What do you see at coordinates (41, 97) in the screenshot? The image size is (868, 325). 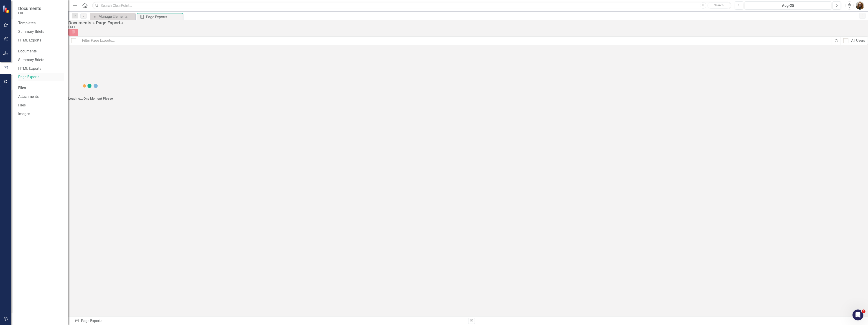 I see `a: Attachments` at bounding box center [41, 97].